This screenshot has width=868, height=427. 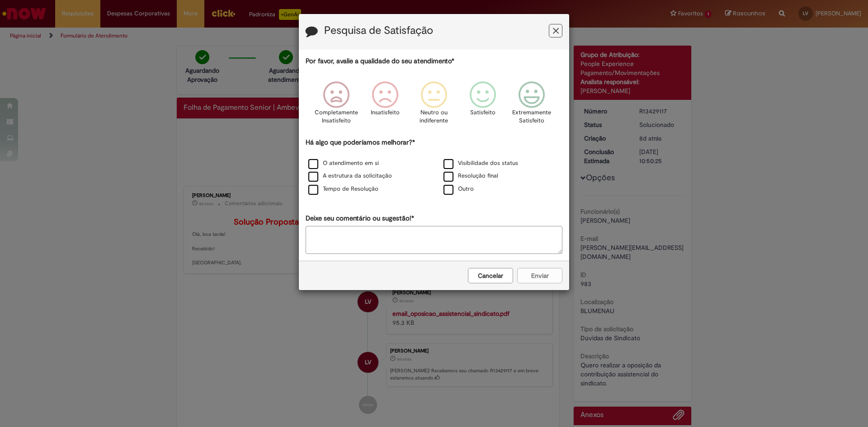 What do you see at coordinates (434, 117) in the screenshot?
I see `p: Neutro ou indiferente` at bounding box center [434, 117].